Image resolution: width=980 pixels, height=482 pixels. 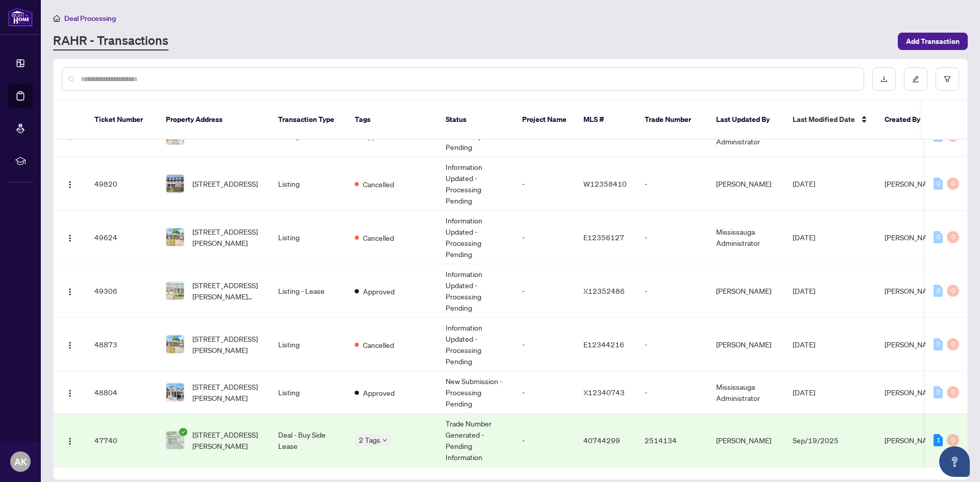 I want to click on span: down, so click(x=385, y=440).